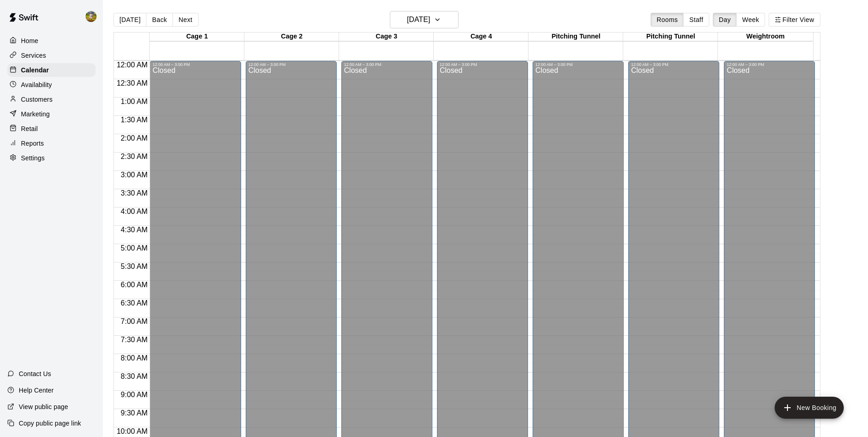  What do you see at coordinates (36, 85) in the screenshot?
I see `p: Availability` at bounding box center [36, 85].